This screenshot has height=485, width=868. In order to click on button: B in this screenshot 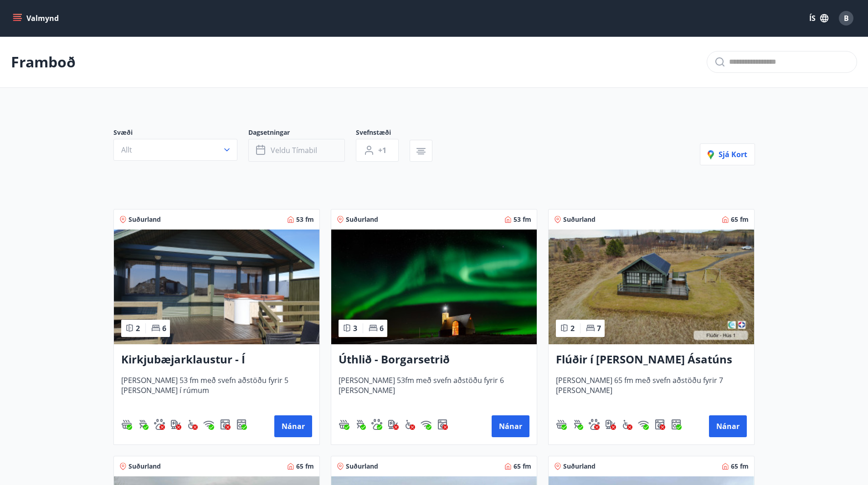, I will do `click(846, 18)`.